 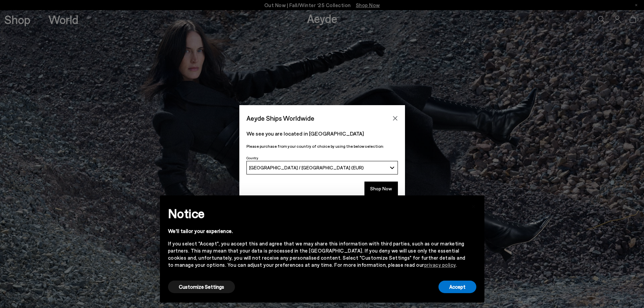 What do you see at coordinates (316, 254) in the screenshot?
I see `div: If you select "Accept", you accept this and agree that we may share this information with third p...` at bounding box center [316, 254].